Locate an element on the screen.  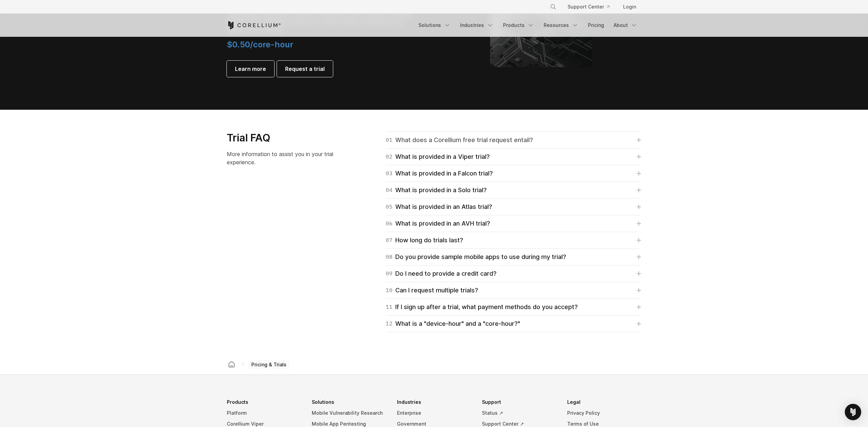
a: 09Do I need to provide a credit card? is located at coordinates (513, 274).